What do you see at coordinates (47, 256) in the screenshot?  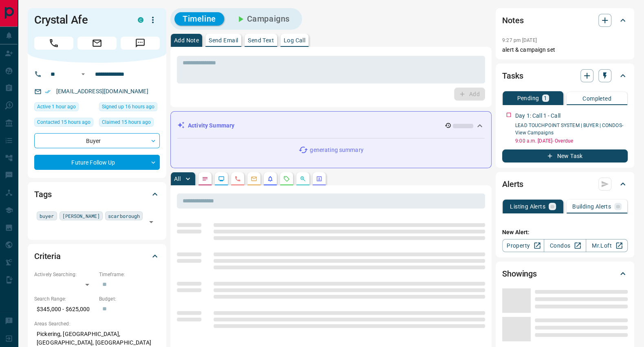 I see `h2: Criteria` at bounding box center [47, 256].